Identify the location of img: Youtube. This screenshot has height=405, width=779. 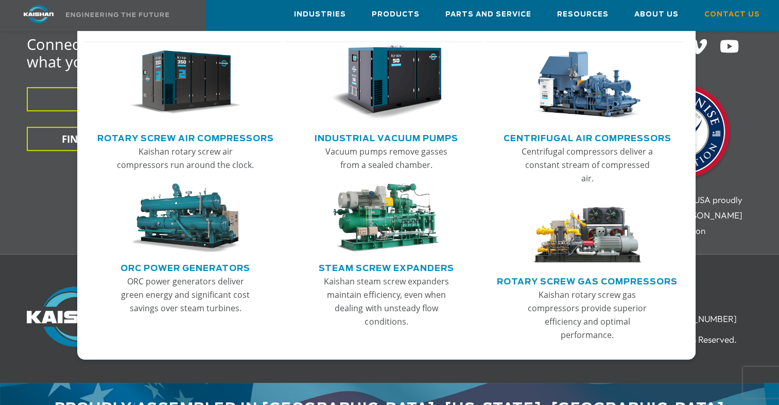
(729, 46).